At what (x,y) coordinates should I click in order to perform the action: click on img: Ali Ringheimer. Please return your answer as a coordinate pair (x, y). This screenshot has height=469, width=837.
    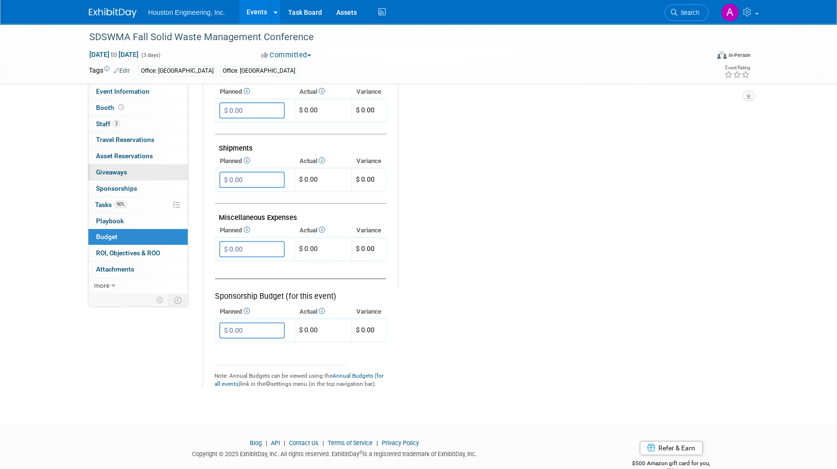
    Looking at the image, I should click on (730, 12).